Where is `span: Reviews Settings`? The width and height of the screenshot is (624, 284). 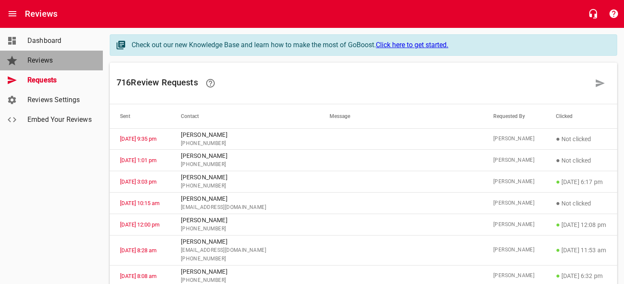 span: Reviews Settings is located at coordinates (60, 100).